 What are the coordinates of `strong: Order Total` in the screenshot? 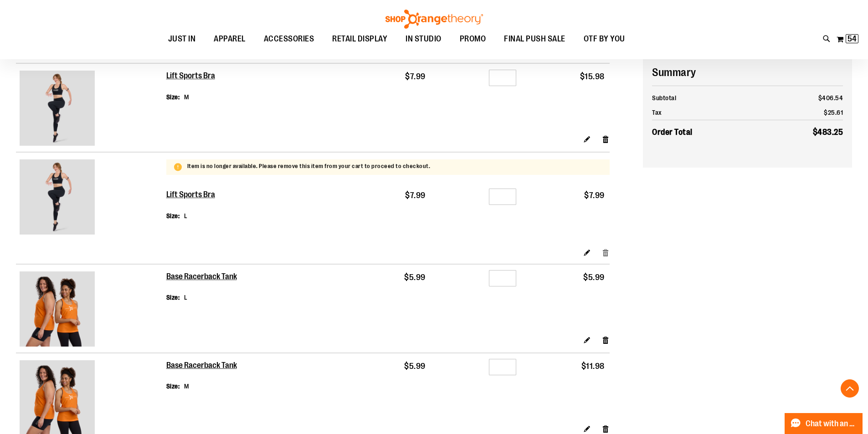 It's located at (672, 132).